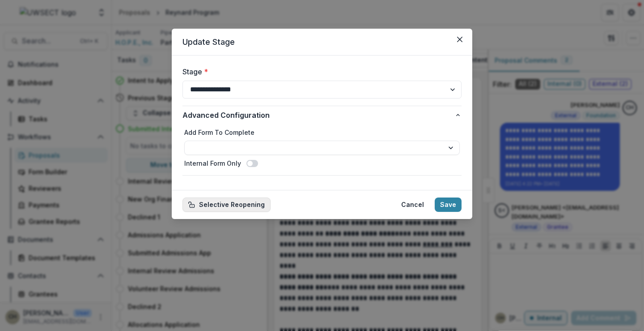 The height and width of the screenshot is (331, 644). What do you see at coordinates (319, 115) in the screenshot?
I see `span: Advanced Configuration` at bounding box center [319, 115].